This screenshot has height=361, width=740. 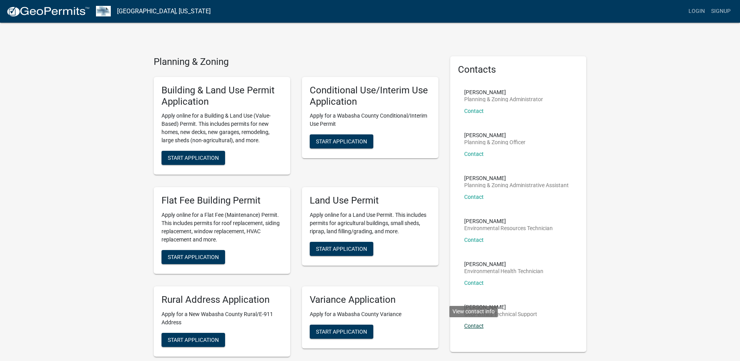 I want to click on p: Planning & Zoning Administrator, so click(x=504, y=99).